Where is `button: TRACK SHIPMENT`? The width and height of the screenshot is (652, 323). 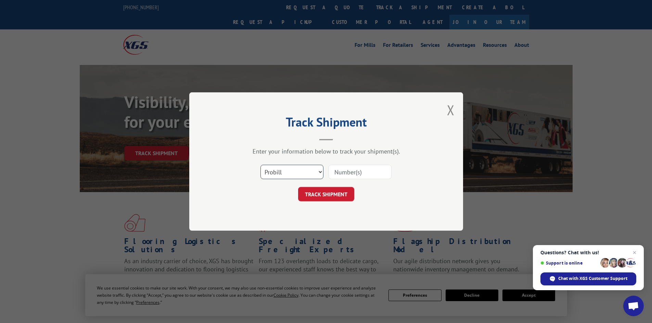 button: TRACK SHIPMENT is located at coordinates (326, 194).